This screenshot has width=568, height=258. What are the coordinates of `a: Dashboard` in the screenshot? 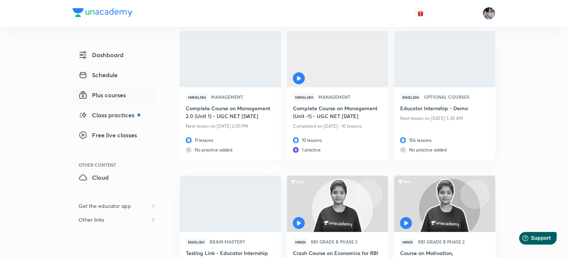 It's located at (114, 56).